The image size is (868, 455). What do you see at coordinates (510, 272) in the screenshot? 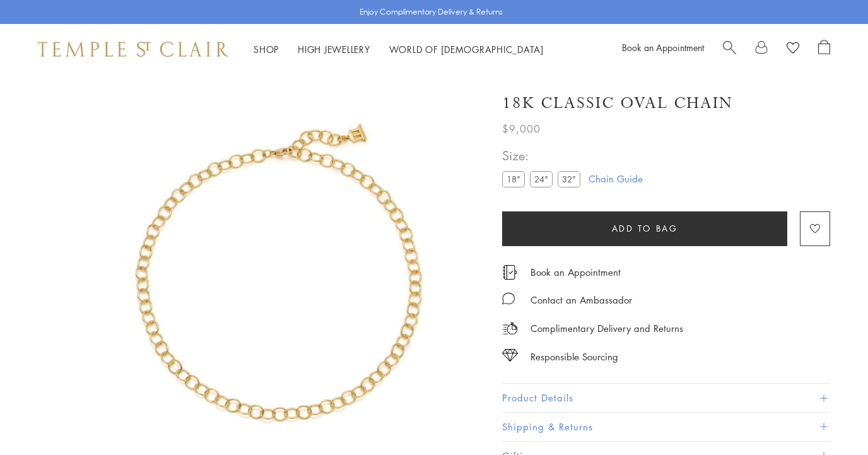
I see `img: icon_appointment.svg` at bounding box center [510, 272].